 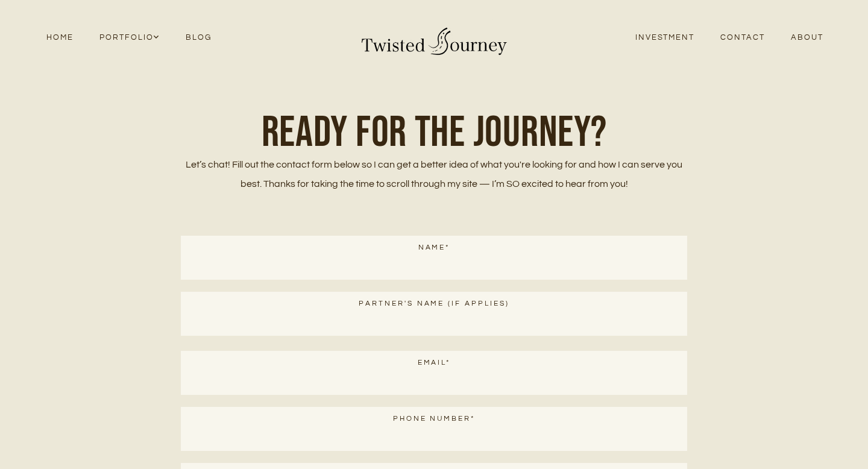 What do you see at coordinates (434, 361) in the screenshot?
I see `label: Email` at bounding box center [434, 361].